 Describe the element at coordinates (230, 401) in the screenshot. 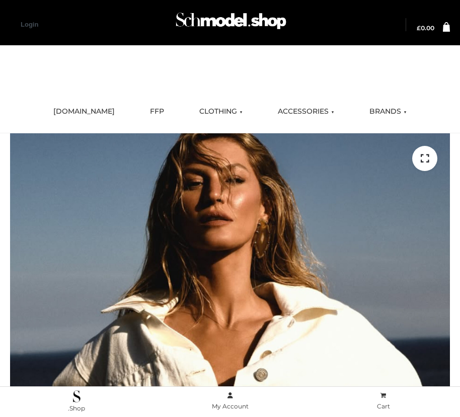

I see `a: My Account` at that location.